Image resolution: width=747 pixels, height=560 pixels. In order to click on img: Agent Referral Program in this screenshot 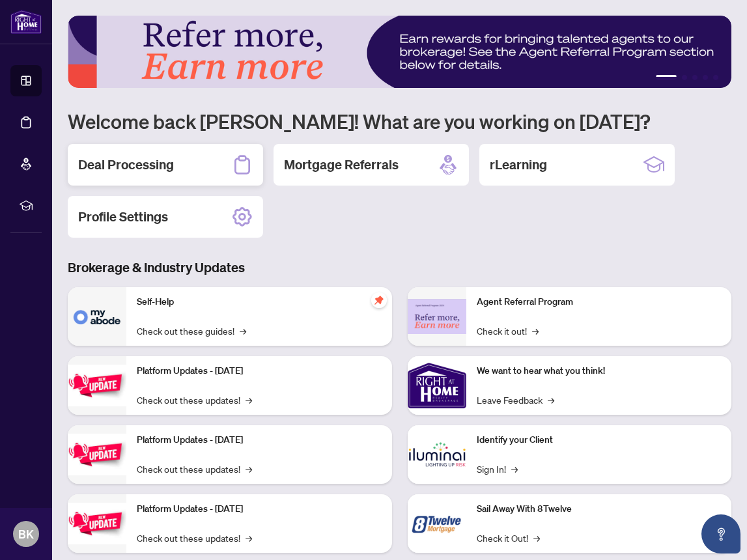, I will do `click(437, 316)`.